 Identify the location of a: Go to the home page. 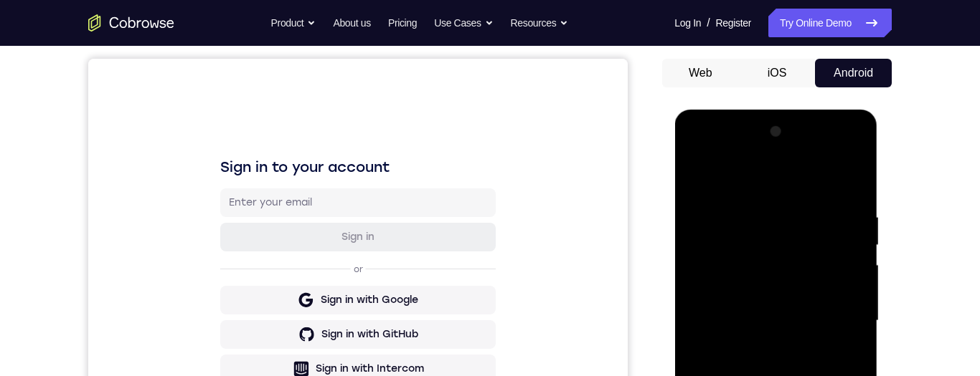
(132, 23).